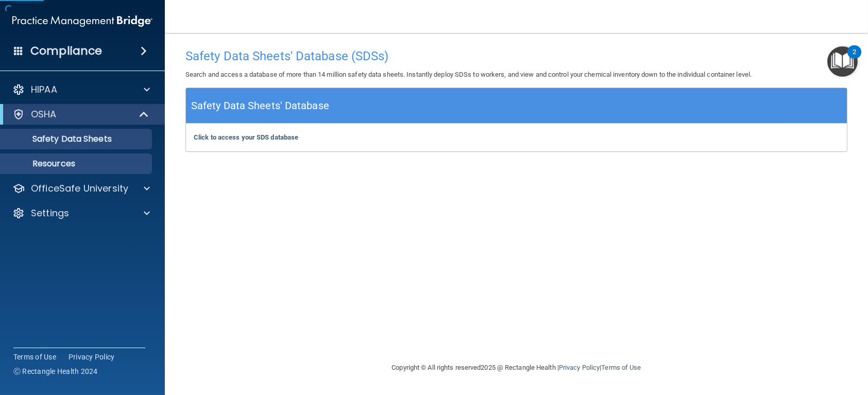  Describe the element at coordinates (81, 115) in the screenshot. I see `a: OSHA` at that location.